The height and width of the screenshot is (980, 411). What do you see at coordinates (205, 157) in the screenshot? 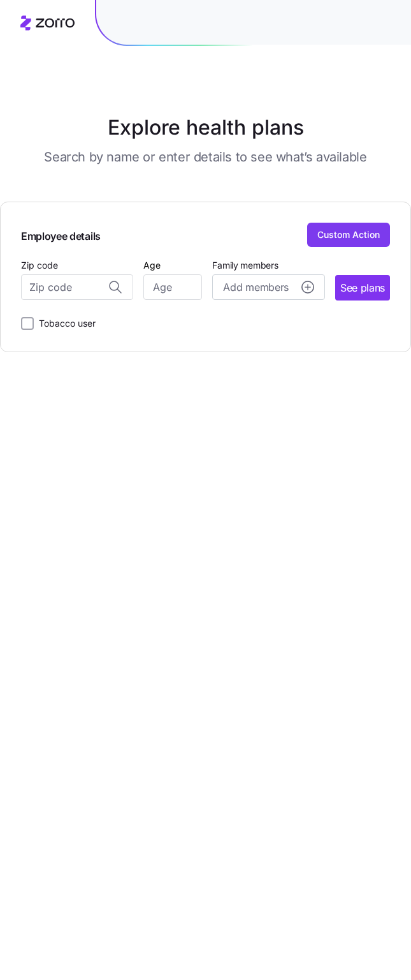
I see `h3: Search by name or enter details to see what’s available` at bounding box center [205, 157].